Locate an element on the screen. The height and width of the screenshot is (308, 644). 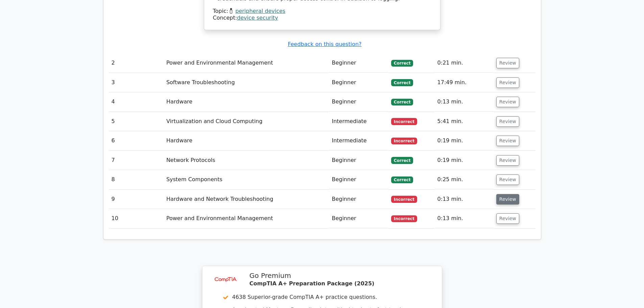
td: Software Troubleshooting is located at coordinates (246, 83).